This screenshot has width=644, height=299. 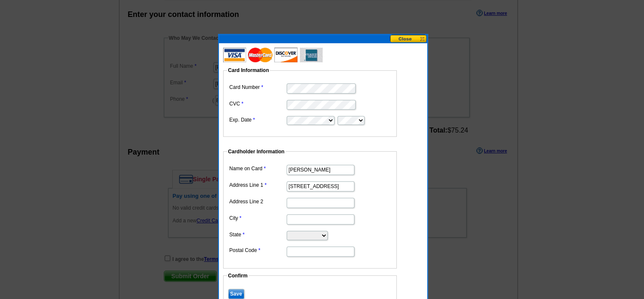 What do you see at coordinates (258, 250) in the screenshot?
I see `label: Postal Code` at bounding box center [258, 250].